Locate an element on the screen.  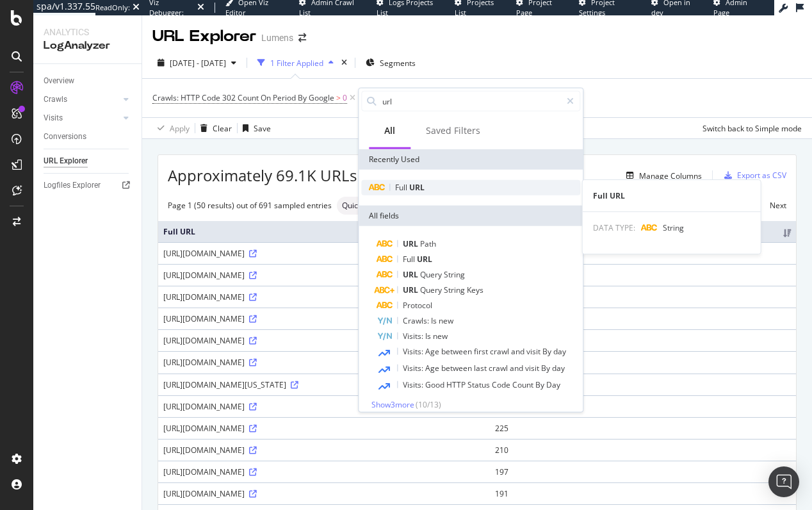
td: 321 is located at coordinates (643, 340).